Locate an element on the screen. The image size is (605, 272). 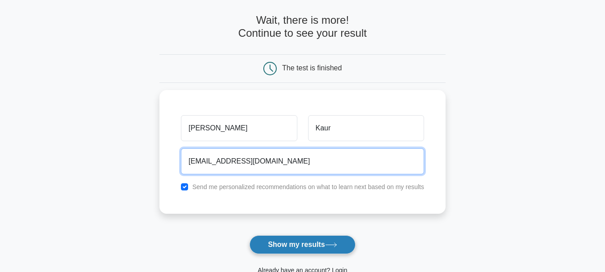
input: First name is located at coordinates (239, 128).